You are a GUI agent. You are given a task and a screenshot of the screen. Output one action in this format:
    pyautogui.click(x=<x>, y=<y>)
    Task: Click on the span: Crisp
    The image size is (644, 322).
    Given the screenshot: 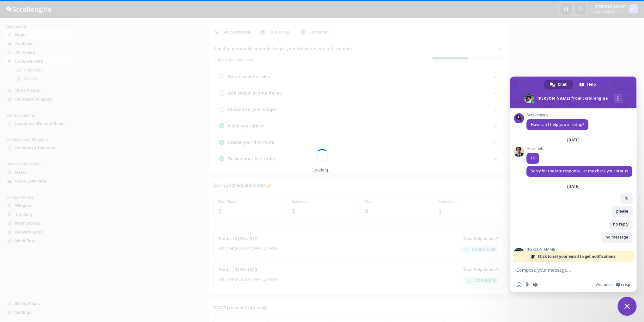 What is the action you would take?
    pyautogui.click(x=625, y=284)
    